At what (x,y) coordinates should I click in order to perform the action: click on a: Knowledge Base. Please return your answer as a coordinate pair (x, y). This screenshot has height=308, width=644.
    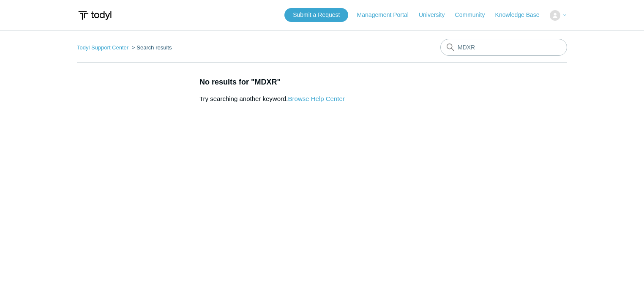
    Looking at the image, I should click on (521, 15).